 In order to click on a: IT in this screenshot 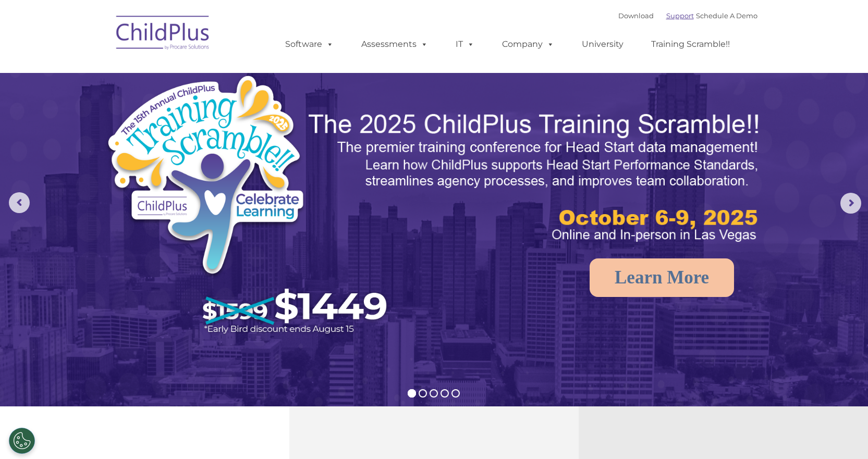, I will do `click(465, 44)`.